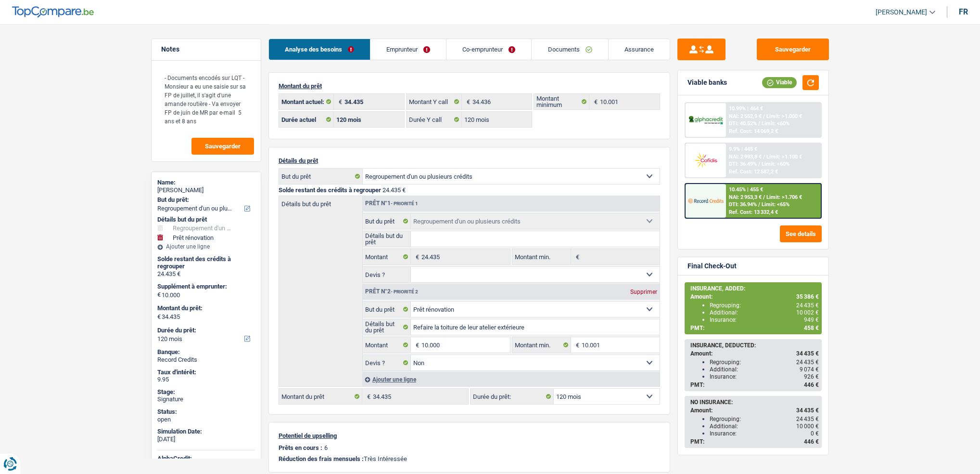  Describe the element at coordinates (753, 212) in the screenshot. I see `div: Ref. Cost: 13 332,4 €` at that location.